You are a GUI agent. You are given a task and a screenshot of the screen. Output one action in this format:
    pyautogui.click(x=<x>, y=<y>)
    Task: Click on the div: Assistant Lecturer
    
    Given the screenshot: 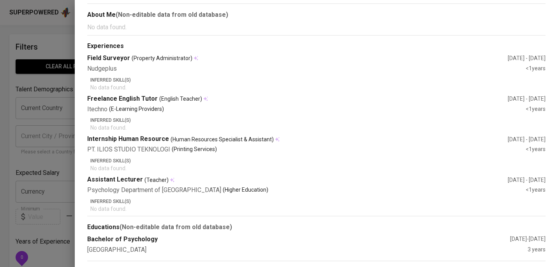 What is the action you would take?
    pyautogui.click(x=298, y=179)
    